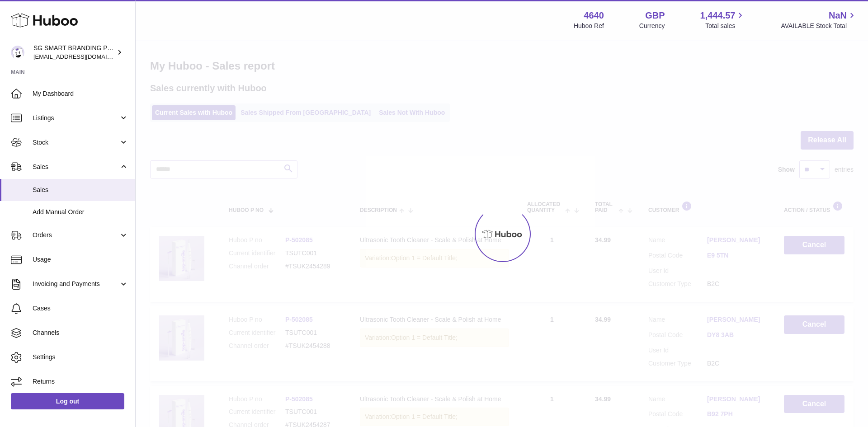 The height and width of the screenshot is (427, 868). I want to click on span: Invoicing and Payments, so click(76, 284).